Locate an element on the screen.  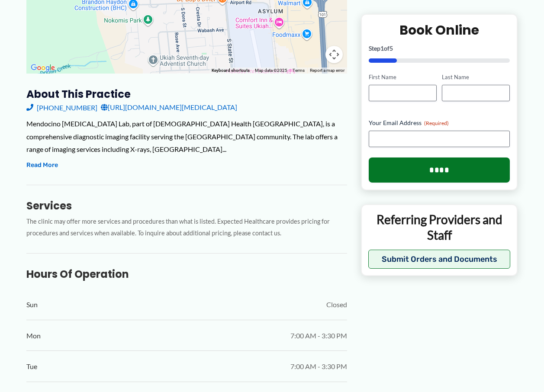
button: Map camera controls is located at coordinates (334, 55).